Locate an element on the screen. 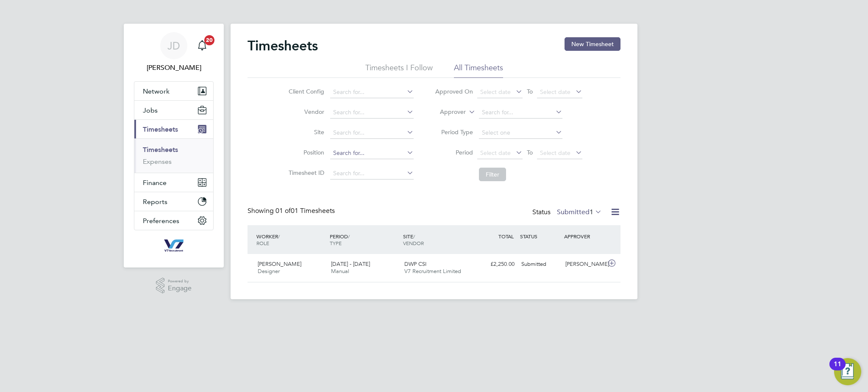  span: TYPE is located at coordinates (336, 243).